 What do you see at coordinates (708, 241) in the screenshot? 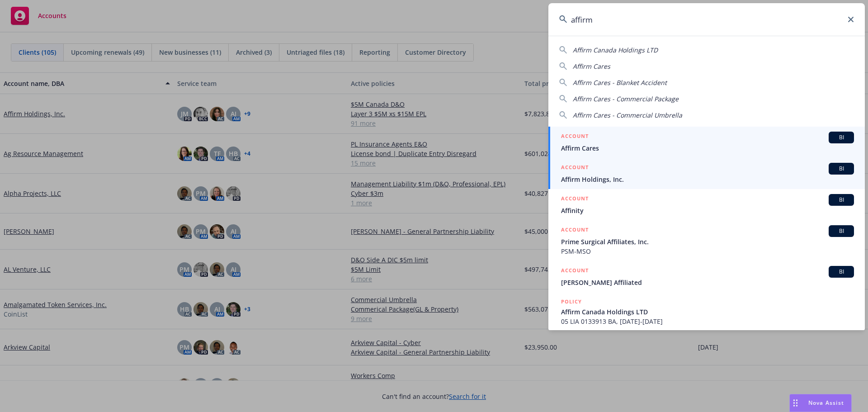
I see `span: Prime Surgical Affiliates, Inc.` at bounding box center [708, 241].